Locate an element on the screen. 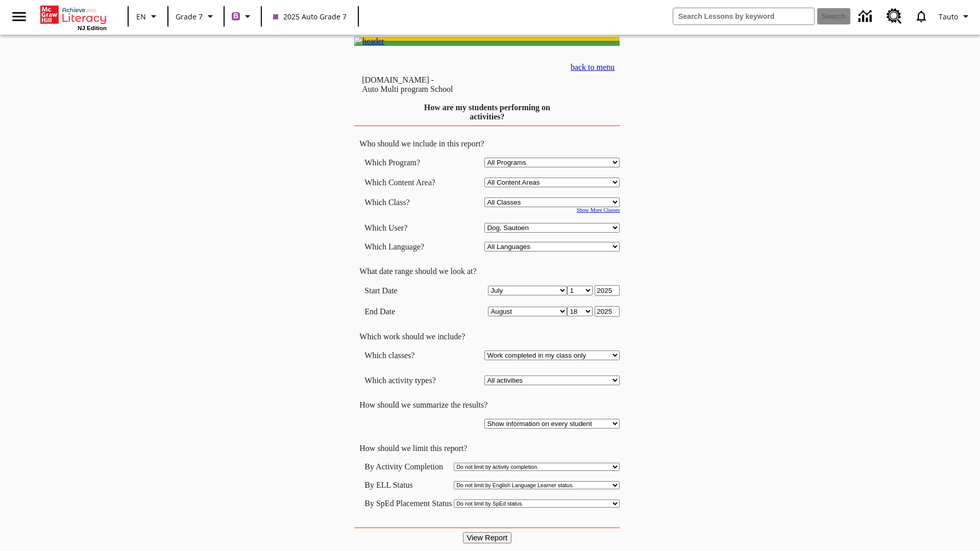  a: Show More Classes is located at coordinates (598, 210).